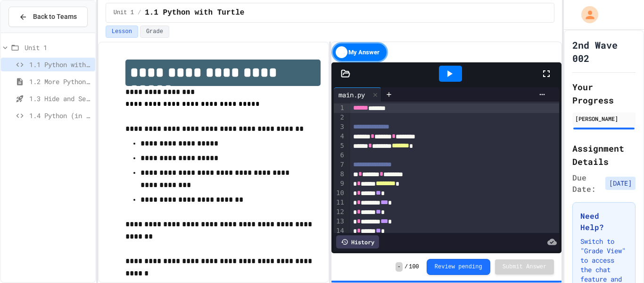 The image size is (644, 283). Describe the element at coordinates (339, 202) in the screenshot. I see `div: 11` at that location.